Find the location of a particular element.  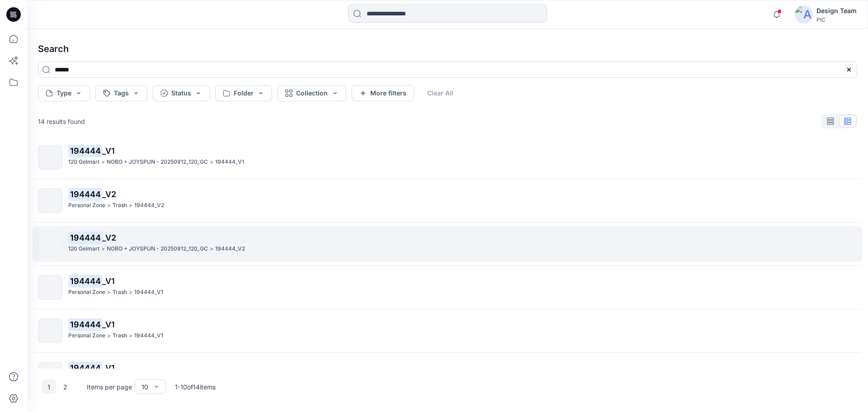

a: 194444_V1120 Gelmart>NOBO + JOYSPUN - 20250912_120_GC>194444_V1 is located at coordinates (448, 157).